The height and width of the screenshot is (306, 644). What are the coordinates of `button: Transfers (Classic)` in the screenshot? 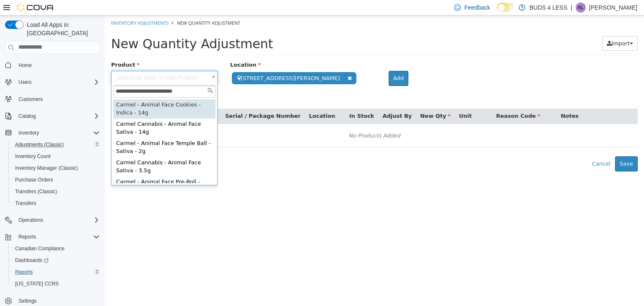 It's located at (56, 192).